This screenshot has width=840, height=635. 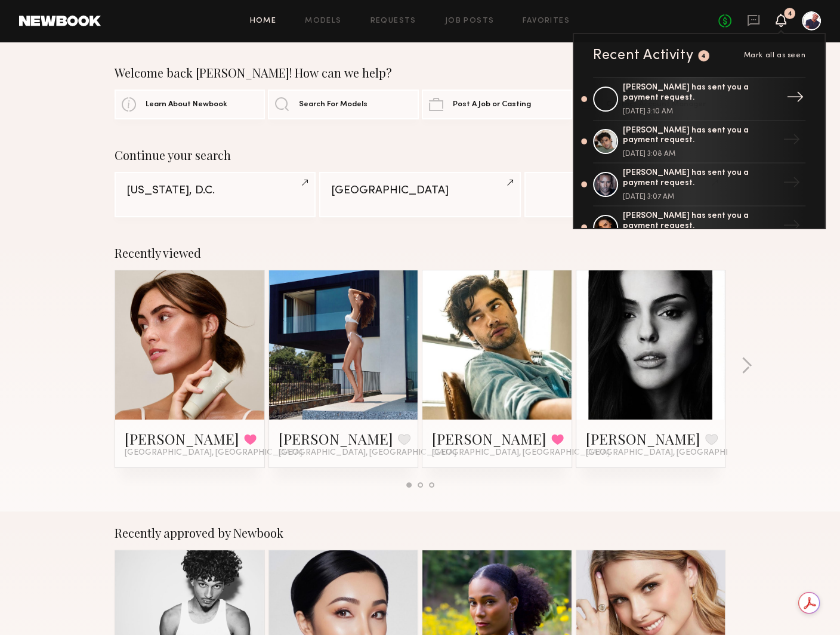 I want to click on a: Post A Job or Casting, so click(x=498, y=105).